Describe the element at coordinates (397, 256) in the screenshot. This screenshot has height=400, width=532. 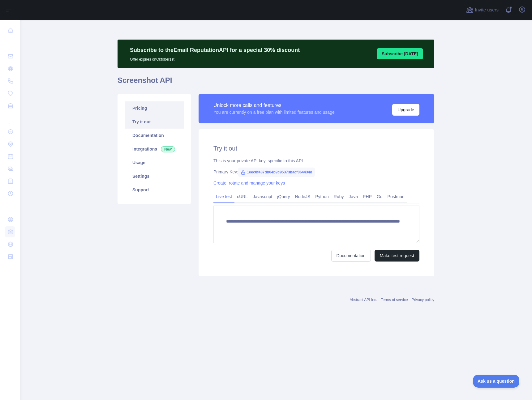
I see `button: Make test request` at that location.